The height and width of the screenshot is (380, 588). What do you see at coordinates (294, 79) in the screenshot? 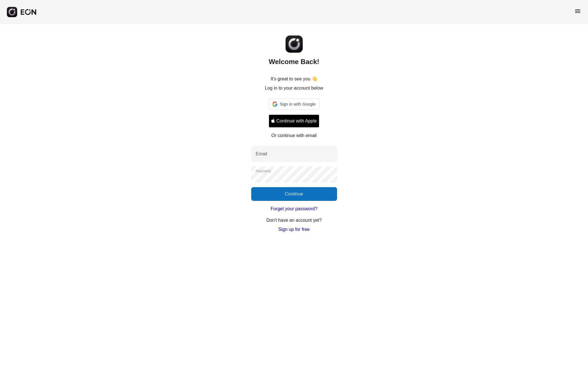
I see `p: It's great to see you 👋` at bounding box center [294, 79].